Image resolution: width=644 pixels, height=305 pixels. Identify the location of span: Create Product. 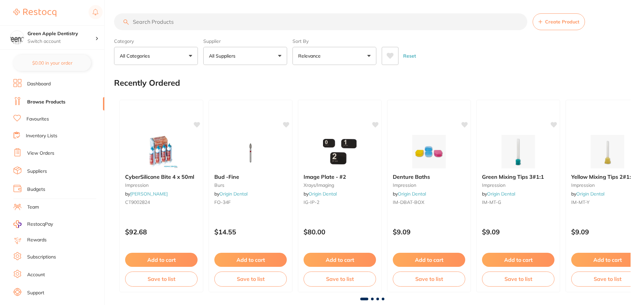
(562, 22).